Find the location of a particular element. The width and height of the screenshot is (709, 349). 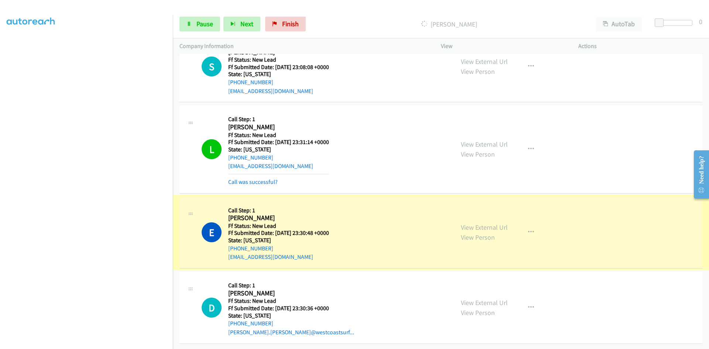

h1: E is located at coordinates (212, 232).